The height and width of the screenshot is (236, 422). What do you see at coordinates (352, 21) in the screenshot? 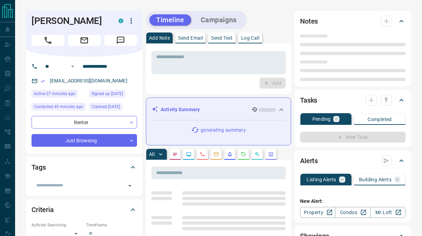
I see `div: Notes` at bounding box center [352, 21].